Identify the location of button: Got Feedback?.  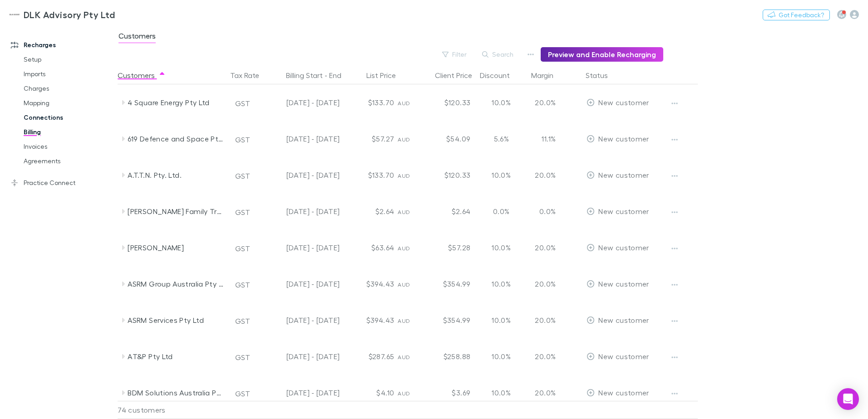
(796, 15).